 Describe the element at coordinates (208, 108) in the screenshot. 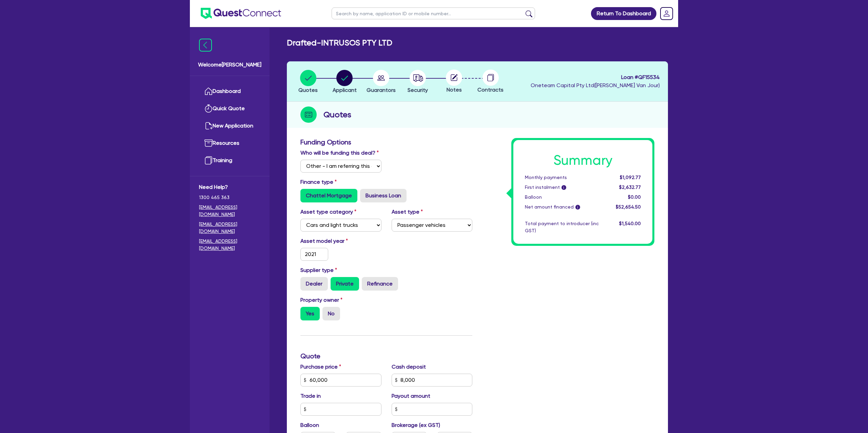

I see `img: quick-quote` at that location.